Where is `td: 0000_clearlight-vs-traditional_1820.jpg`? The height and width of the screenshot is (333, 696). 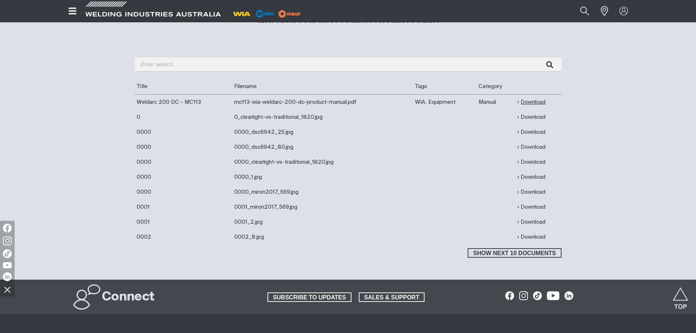 td: 0000_clearlight-vs-traditional_1820.jpg is located at coordinates (323, 162).